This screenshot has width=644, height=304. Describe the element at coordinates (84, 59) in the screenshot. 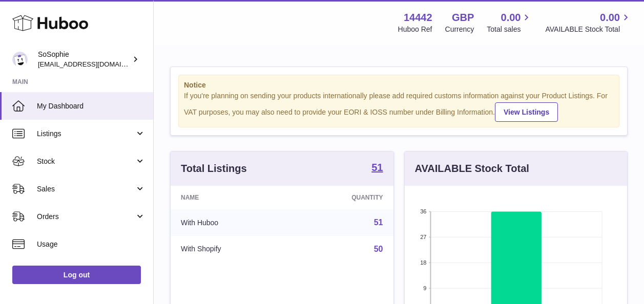

I see `div: SoSophie` at that location.